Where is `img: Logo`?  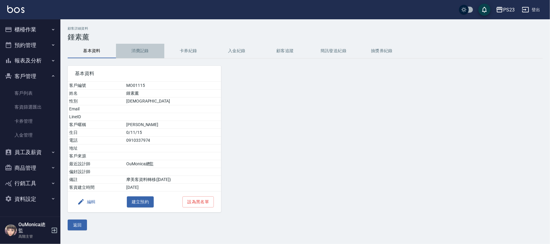
img: Logo is located at coordinates (16, 9).